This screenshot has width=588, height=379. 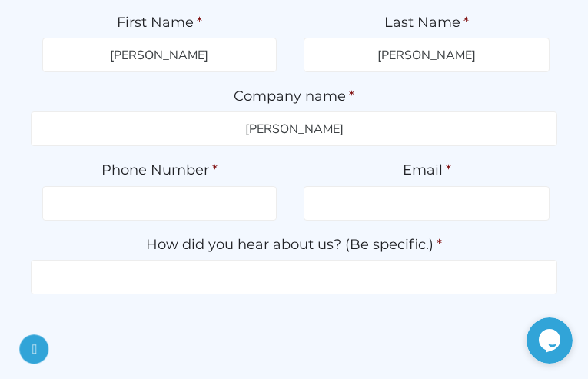 I want to click on label: Company name, so click(x=294, y=96).